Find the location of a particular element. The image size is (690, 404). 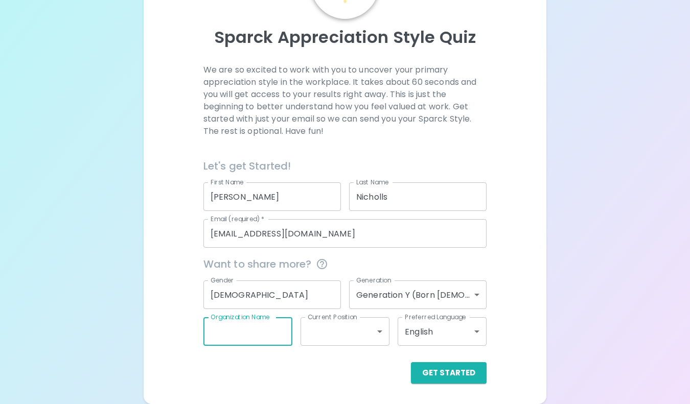

svg: This information is completely confidential and only used for aggregated appreciation studies at ... is located at coordinates (322, 264).